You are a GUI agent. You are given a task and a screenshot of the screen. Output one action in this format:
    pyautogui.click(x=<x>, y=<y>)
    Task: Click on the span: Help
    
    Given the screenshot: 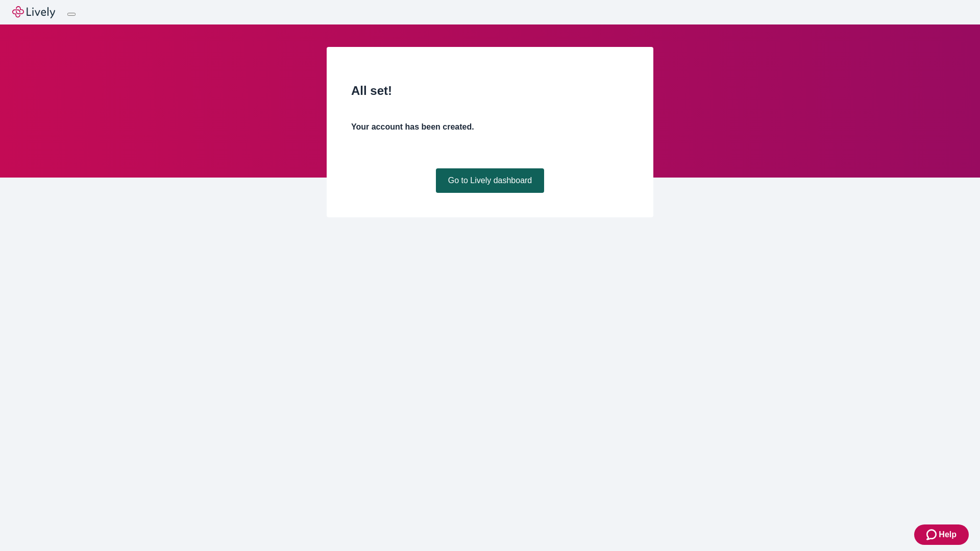 What is the action you would take?
    pyautogui.click(x=947, y=535)
    